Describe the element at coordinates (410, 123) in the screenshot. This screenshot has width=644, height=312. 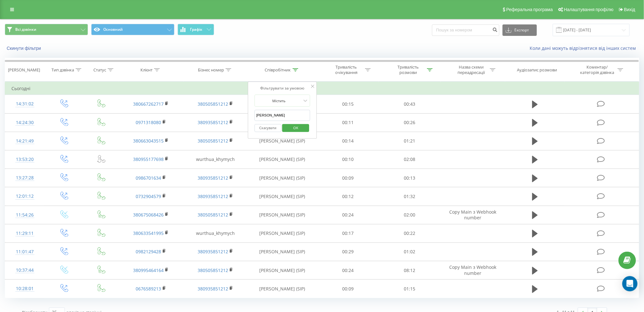
I see `td: 00:26` at that location.